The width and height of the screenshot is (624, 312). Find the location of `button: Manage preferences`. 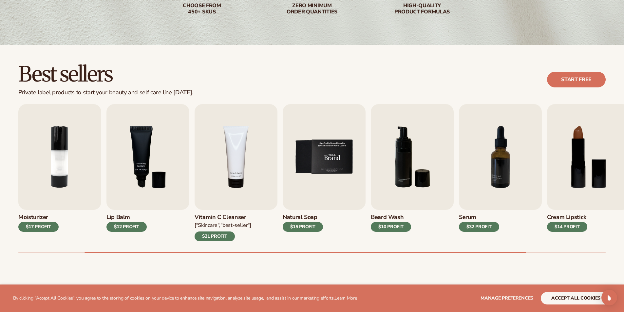

button: Manage preferences is located at coordinates (507, 298).